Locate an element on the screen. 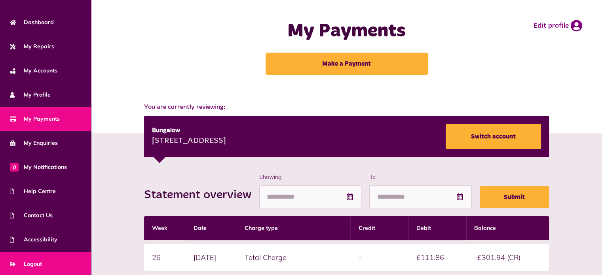  span: My Enquiries is located at coordinates (34, 143).